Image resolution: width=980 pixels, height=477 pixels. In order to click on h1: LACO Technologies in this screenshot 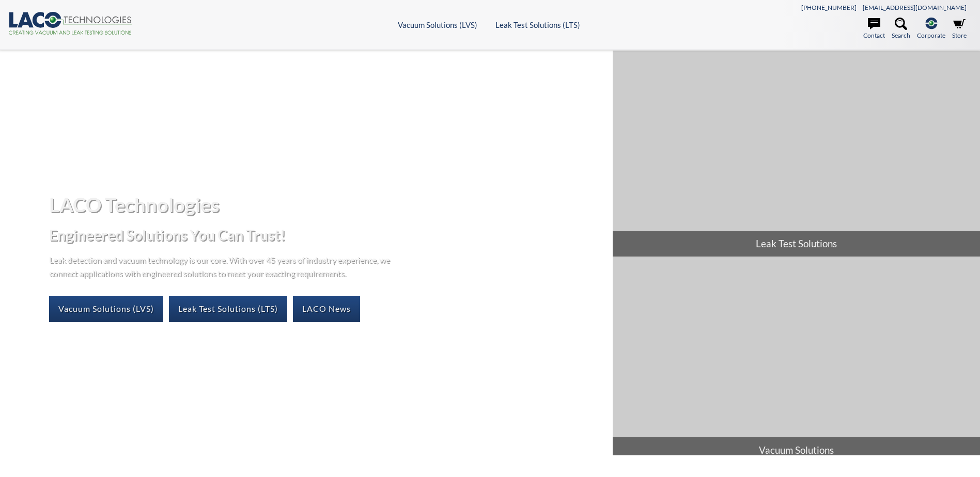, I will do `click(326, 204)`.